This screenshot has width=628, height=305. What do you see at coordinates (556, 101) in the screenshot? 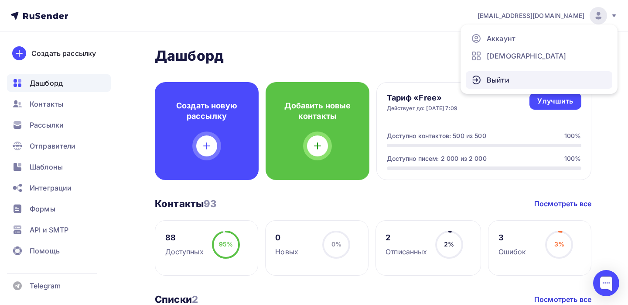
I see `div: Улучшить` at bounding box center [556, 101].